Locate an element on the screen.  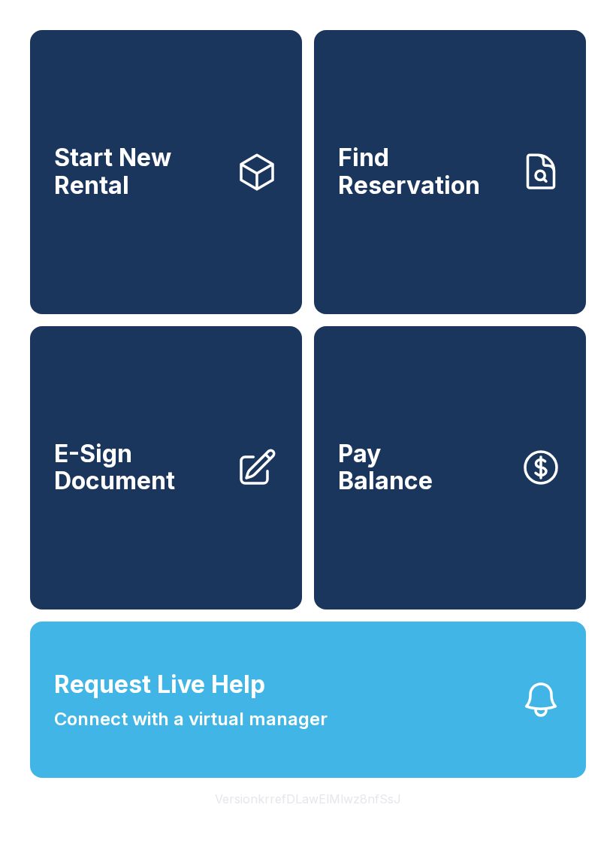
a: Start New Rental is located at coordinates (166, 172).